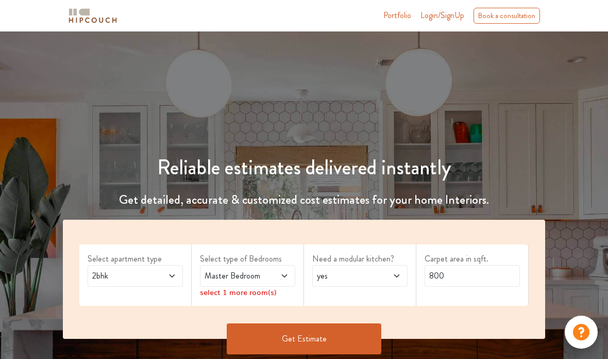 Image resolution: width=608 pixels, height=359 pixels. Describe the element at coordinates (235, 276) in the screenshot. I see `span: Master Bedroom` at that location.